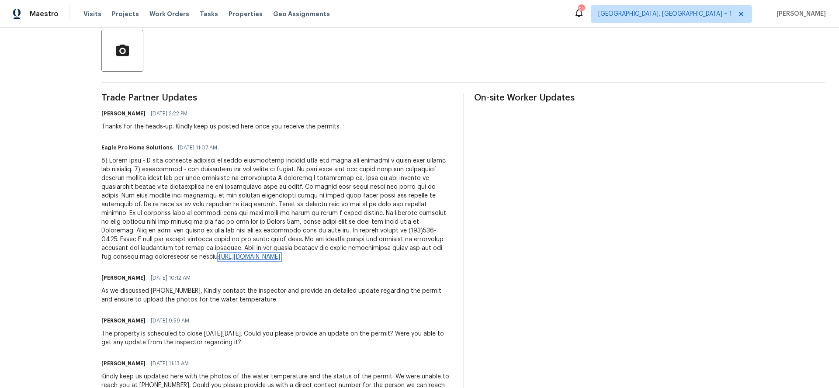 The image size is (839, 388). Describe the element at coordinates (246, 14) in the screenshot. I see `span: Properties` at that location.